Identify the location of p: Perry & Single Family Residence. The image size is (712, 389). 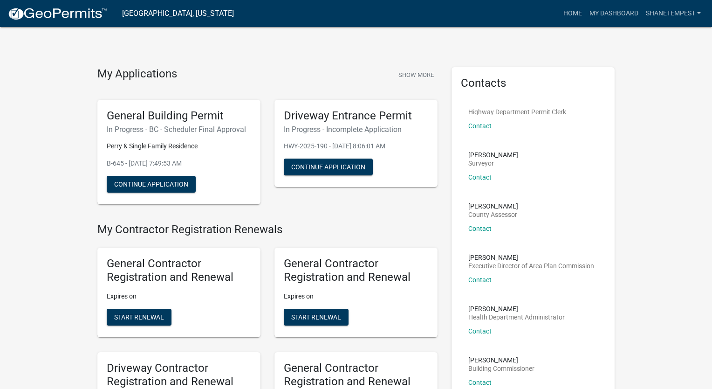
(179, 146).